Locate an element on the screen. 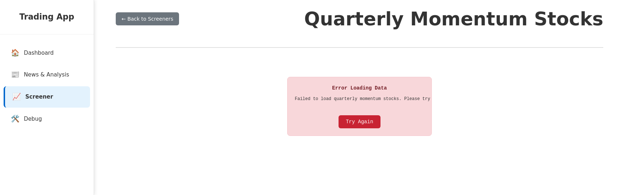  p: Failed to load quarterly momentum stocks. Please try again. is located at coordinates (360, 99).